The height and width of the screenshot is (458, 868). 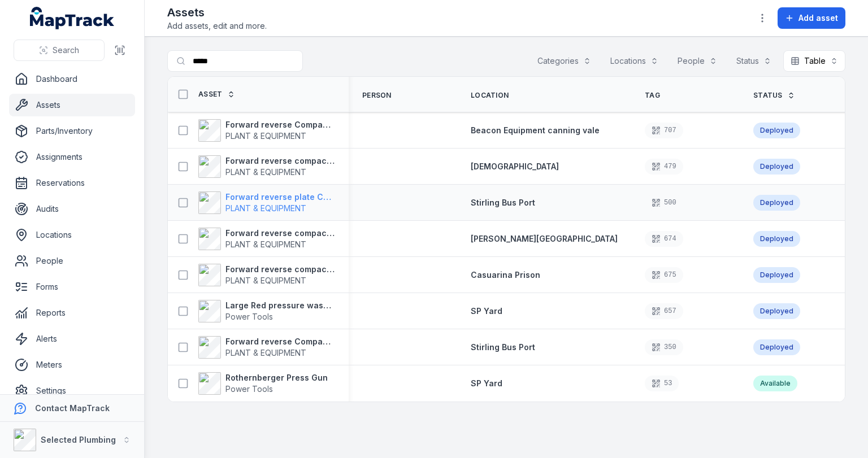 What do you see at coordinates (72, 131) in the screenshot?
I see `a: Parts/Inventory` at bounding box center [72, 131].